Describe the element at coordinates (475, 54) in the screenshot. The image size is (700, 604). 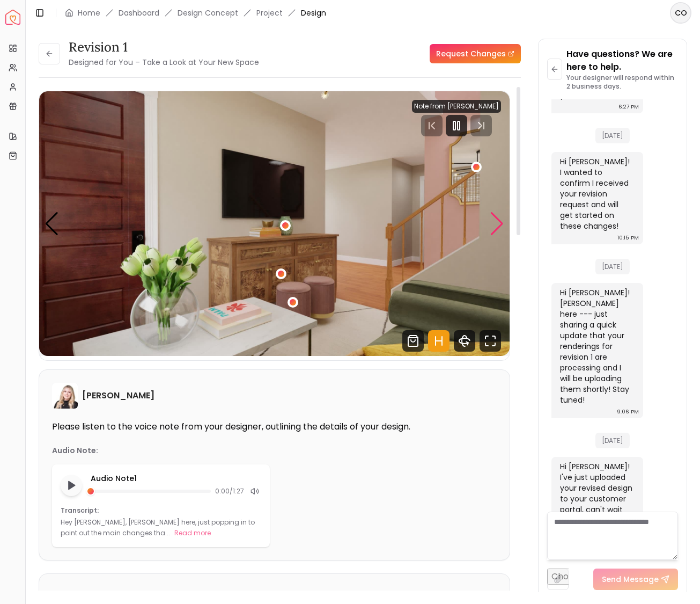
I see `a: Request Changes` at that location.